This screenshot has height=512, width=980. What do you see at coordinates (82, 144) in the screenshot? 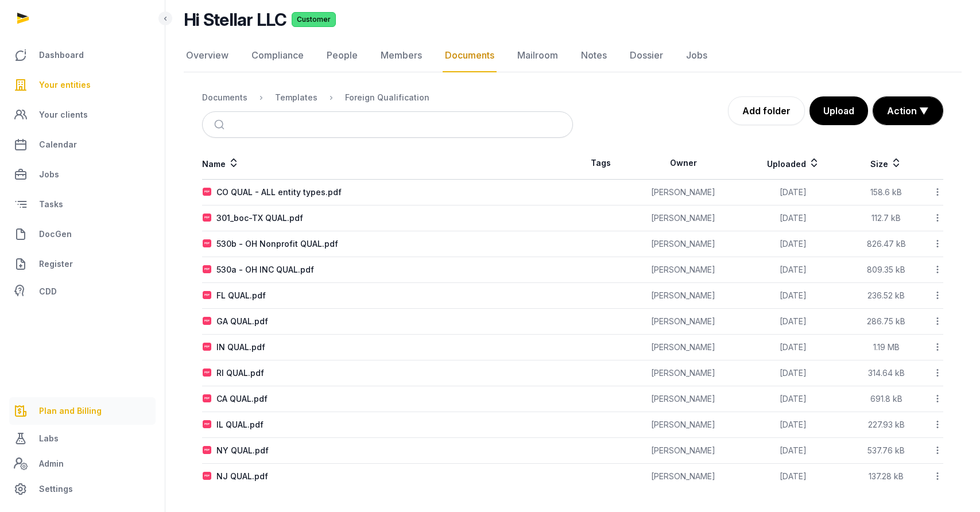
I see `a: Calendar` at bounding box center [82, 144].